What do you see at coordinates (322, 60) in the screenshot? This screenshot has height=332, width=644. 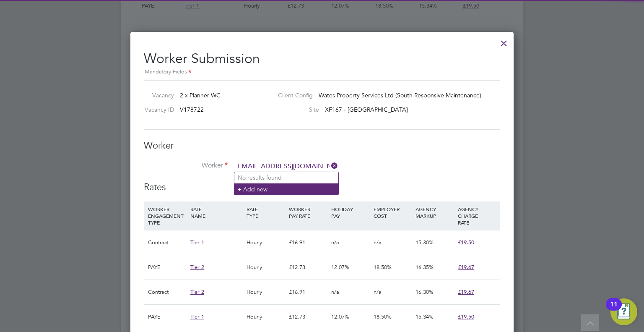 I see `h2: Worker Submission` at bounding box center [322, 60].